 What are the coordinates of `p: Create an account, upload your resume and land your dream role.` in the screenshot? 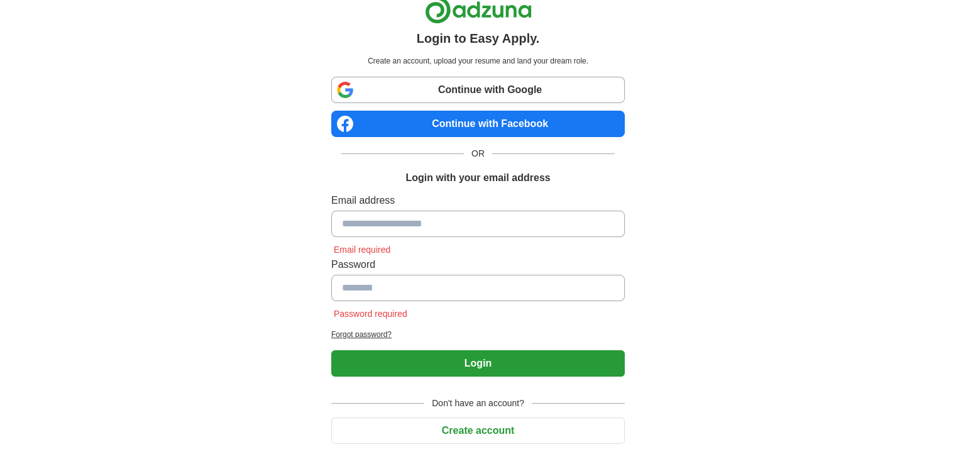 It's located at (478, 61).